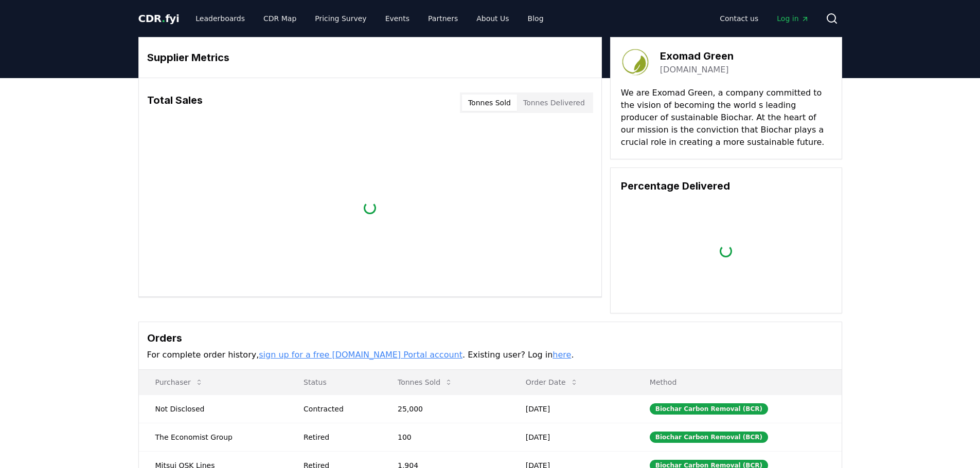  What do you see at coordinates (397, 19) in the screenshot?
I see `a: Events` at bounding box center [397, 19].